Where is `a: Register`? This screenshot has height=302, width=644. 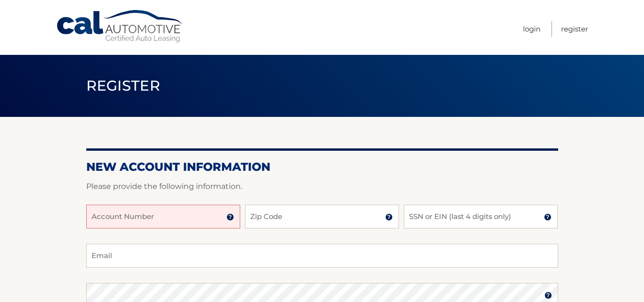
a: Register is located at coordinates (574, 28).